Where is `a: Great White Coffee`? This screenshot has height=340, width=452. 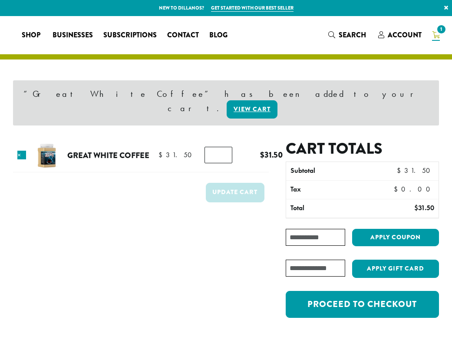
a: Great White Coffee is located at coordinates (108, 155).